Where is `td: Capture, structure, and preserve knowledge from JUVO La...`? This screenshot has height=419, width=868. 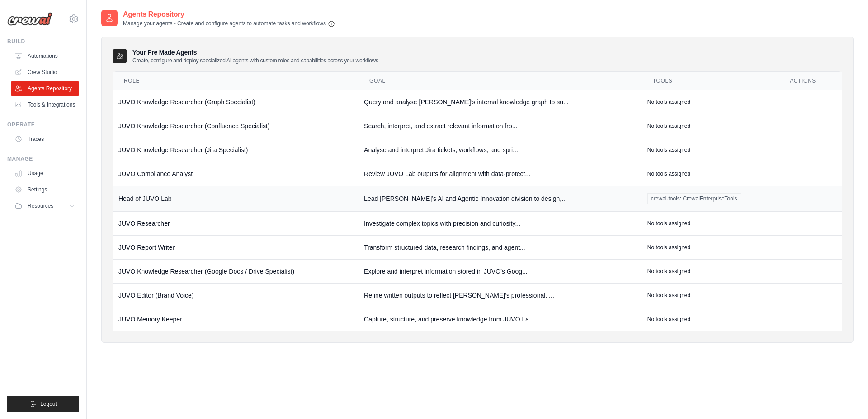 td: Capture, structure, and preserve knowledge from JUVO La... is located at coordinates (500, 319).